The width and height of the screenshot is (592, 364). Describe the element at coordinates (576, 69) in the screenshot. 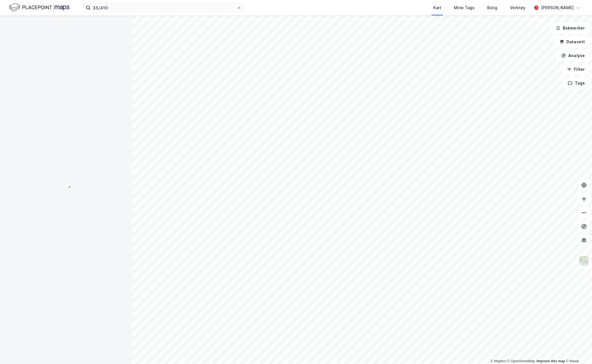

I see `button: Filter` at that location.